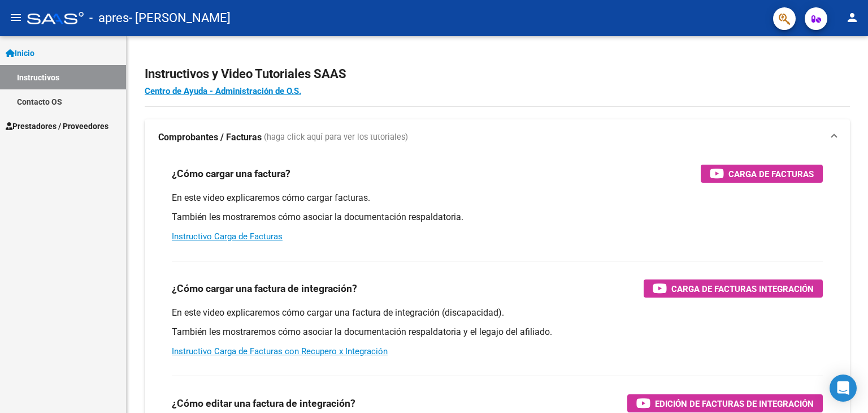  I want to click on button: Carga de Facturas Integración, so click(733, 289).